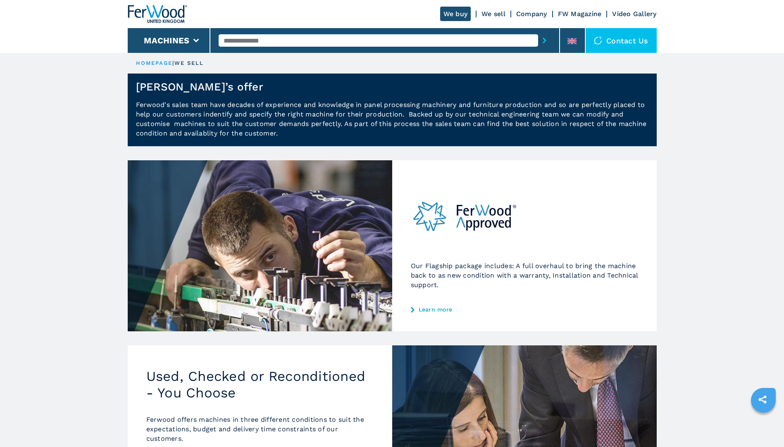 The height and width of the screenshot is (447, 784). Describe the element at coordinates (493, 14) in the screenshot. I see `a: We sell` at that location.